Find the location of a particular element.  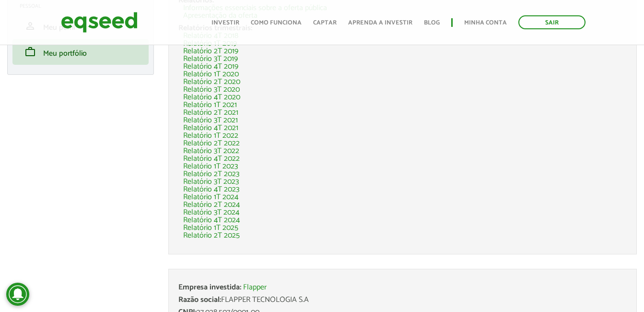

a: Relatório 2T 2023 is located at coordinates (211, 175).